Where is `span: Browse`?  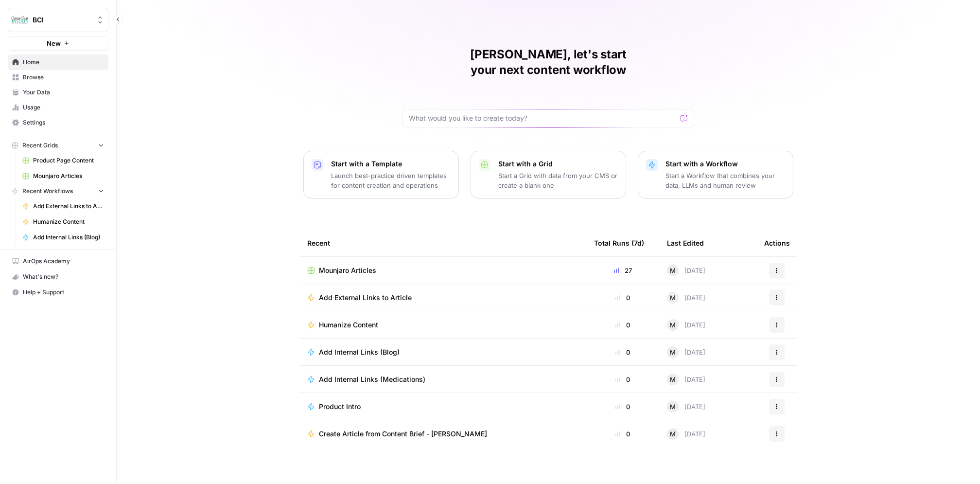 span: Browse is located at coordinates (63, 77).